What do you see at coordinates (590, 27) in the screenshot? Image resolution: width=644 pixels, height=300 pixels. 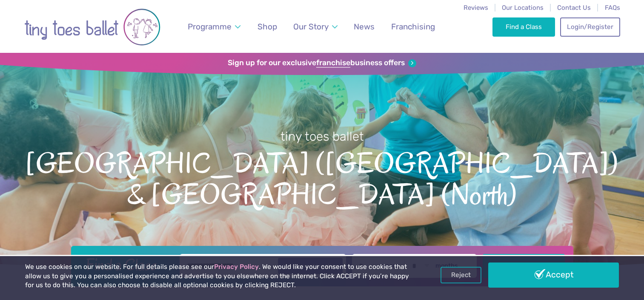 I see `a: Login/Register` at bounding box center [590, 27].